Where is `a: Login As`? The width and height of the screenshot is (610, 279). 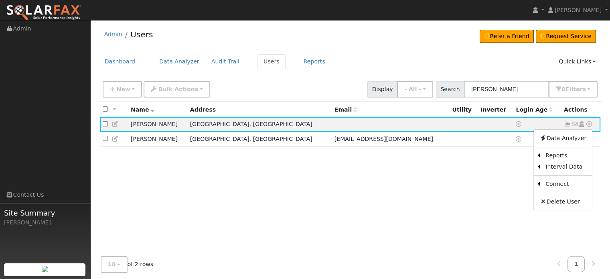
a: Login As is located at coordinates (582, 124).